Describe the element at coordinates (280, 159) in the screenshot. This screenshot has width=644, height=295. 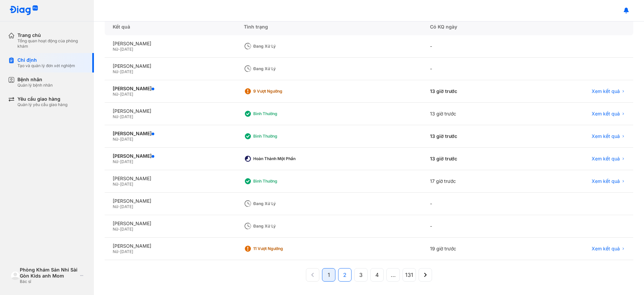
I see `div: Hoàn thành một phần` at that location.